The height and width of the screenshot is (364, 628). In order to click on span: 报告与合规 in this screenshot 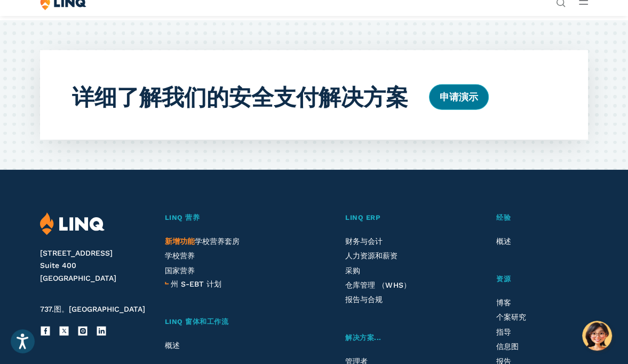, I will do `click(364, 299)`.